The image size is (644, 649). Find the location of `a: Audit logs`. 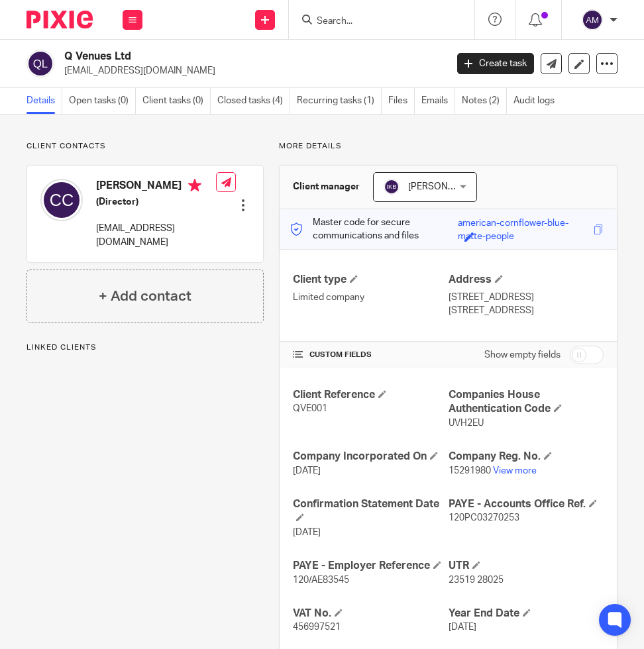

a: Audit logs is located at coordinates (538, 100).